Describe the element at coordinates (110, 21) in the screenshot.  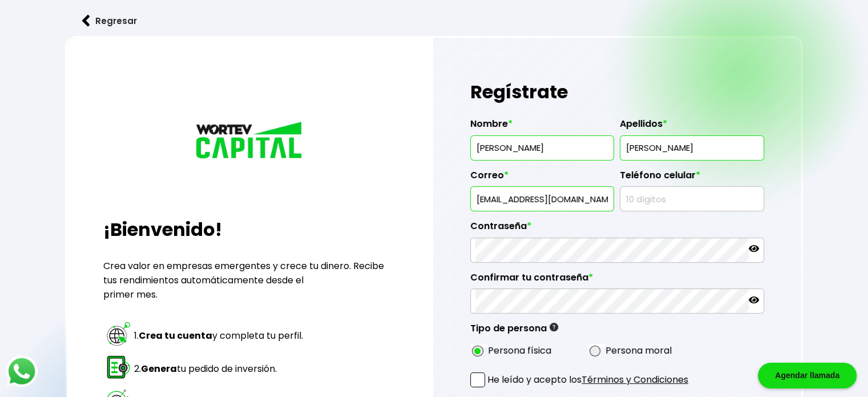
I see `button: Regresar` at that location.